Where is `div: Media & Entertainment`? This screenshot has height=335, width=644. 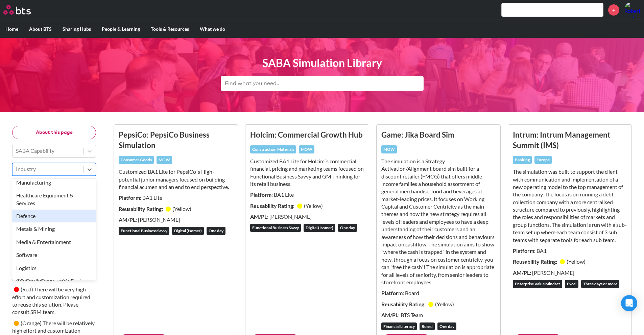 div: Media & Entertainment is located at coordinates (54, 242).